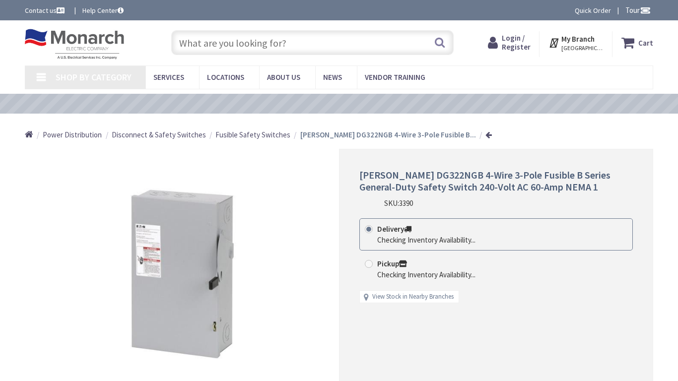  What do you see at coordinates (72, 134) in the screenshot?
I see `span: Power Distribution` at bounding box center [72, 134].